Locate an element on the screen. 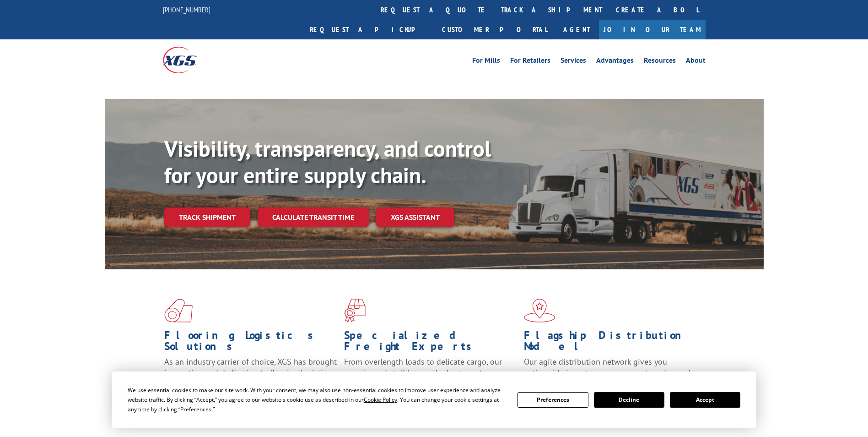  img: xgs-icon-focused-on-flooring-red is located at coordinates (354, 310).